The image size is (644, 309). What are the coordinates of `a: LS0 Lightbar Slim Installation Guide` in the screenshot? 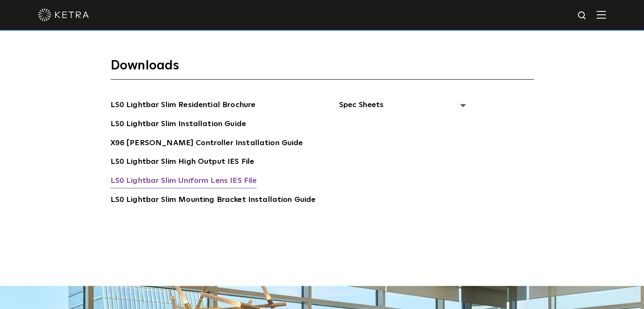 It's located at (178, 125).